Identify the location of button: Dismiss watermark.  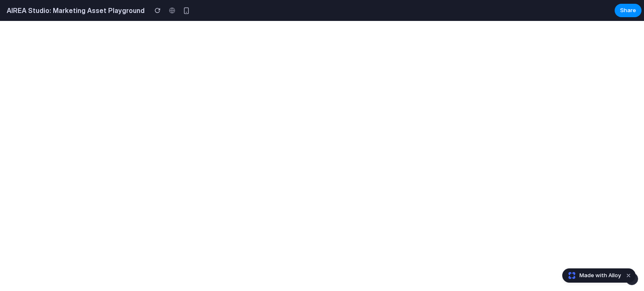
(628, 276).